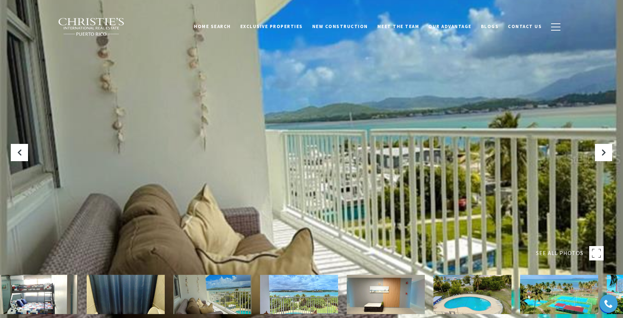 The width and height of the screenshot is (623, 318). What do you see at coordinates (525, 26) in the screenshot?
I see `span: Contact Us` at bounding box center [525, 26].